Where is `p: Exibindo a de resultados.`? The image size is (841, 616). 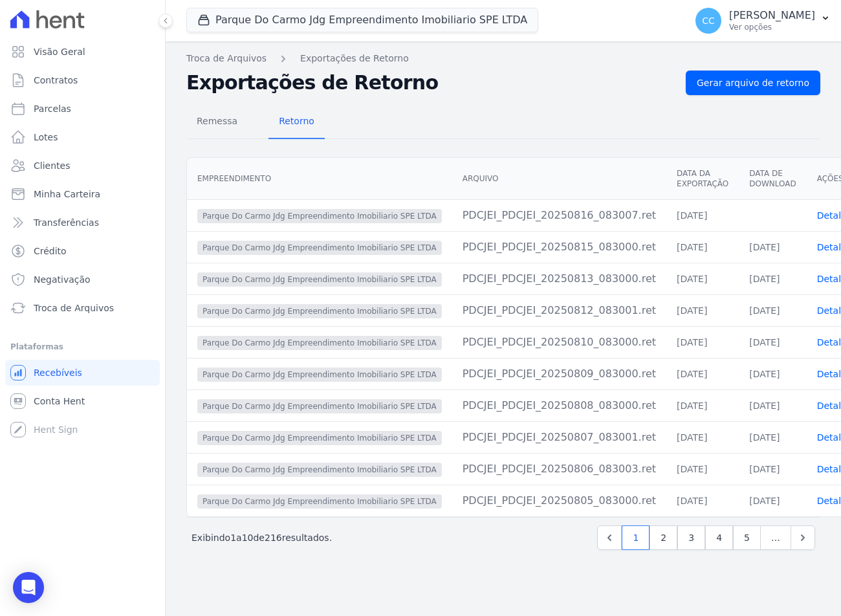 p: Exibindo a de resultados. is located at coordinates (261, 537).